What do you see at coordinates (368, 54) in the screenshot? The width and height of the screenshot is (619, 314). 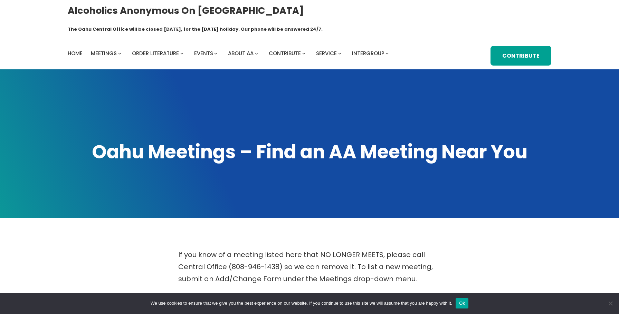 I see `a: Intergroup` at bounding box center [368, 54].